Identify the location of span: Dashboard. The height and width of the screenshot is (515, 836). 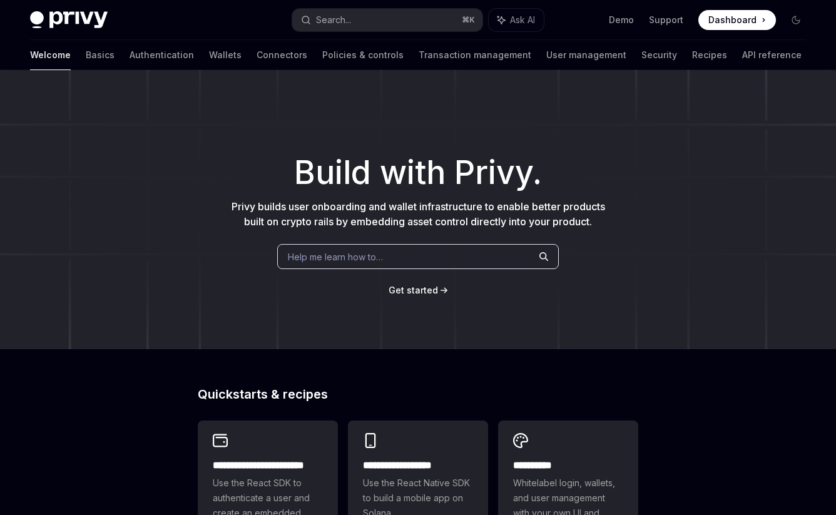
(732, 20).